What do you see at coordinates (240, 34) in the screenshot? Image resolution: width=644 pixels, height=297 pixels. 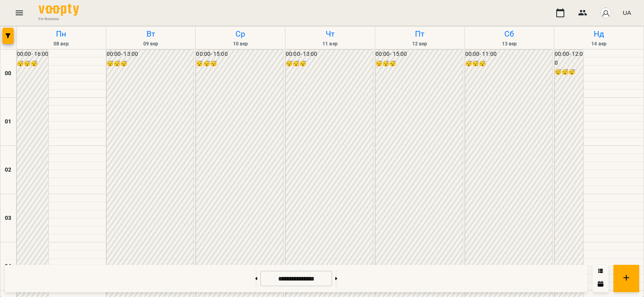 I see `h6: Ср` at bounding box center [240, 34].